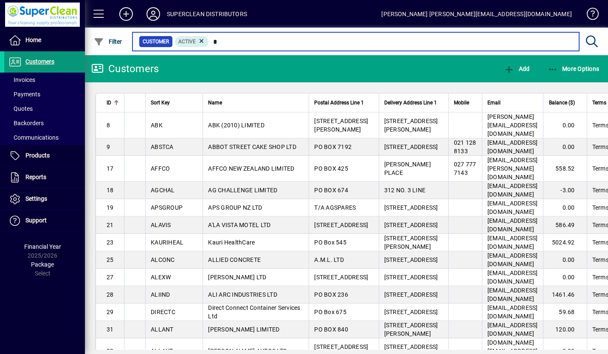  What do you see at coordinates (110, 295) in the screenshot?
I see `span: 28` at bounding box center [110, 295].